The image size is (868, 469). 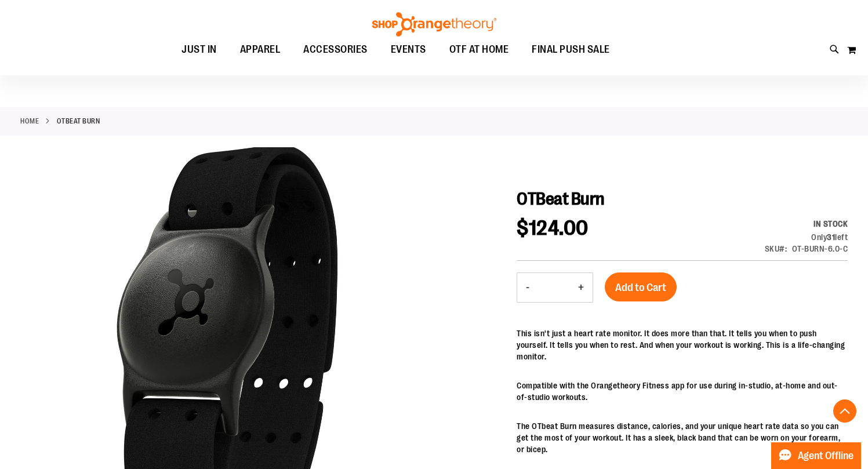 I want to click on a: OTF AT HOME, so click(x=479, y=50).